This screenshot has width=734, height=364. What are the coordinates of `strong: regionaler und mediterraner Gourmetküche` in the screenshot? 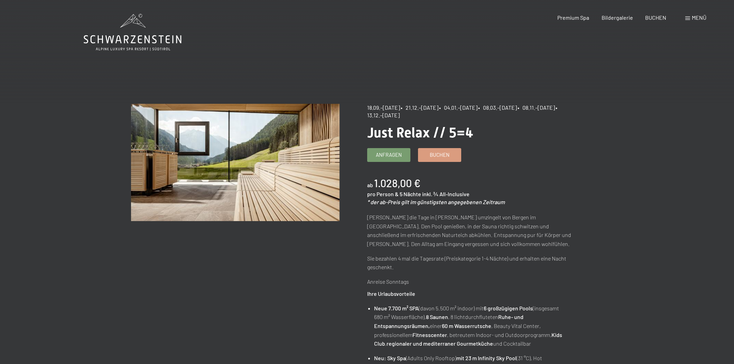 It's located at (440, 343).